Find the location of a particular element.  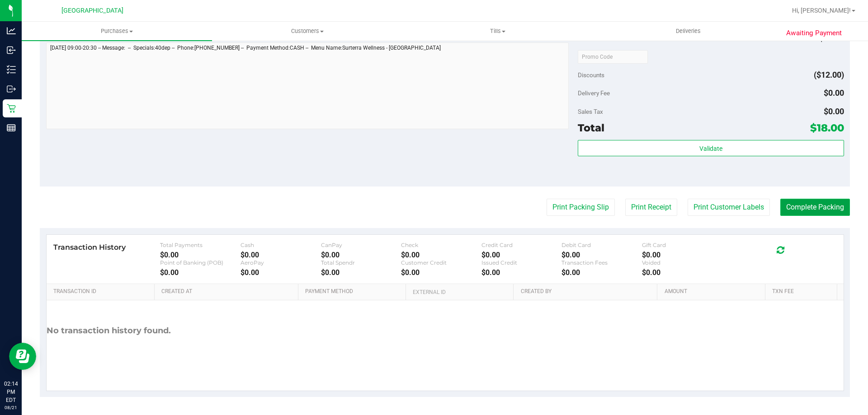

span: $30.00 is located at coordinates (832, 38).